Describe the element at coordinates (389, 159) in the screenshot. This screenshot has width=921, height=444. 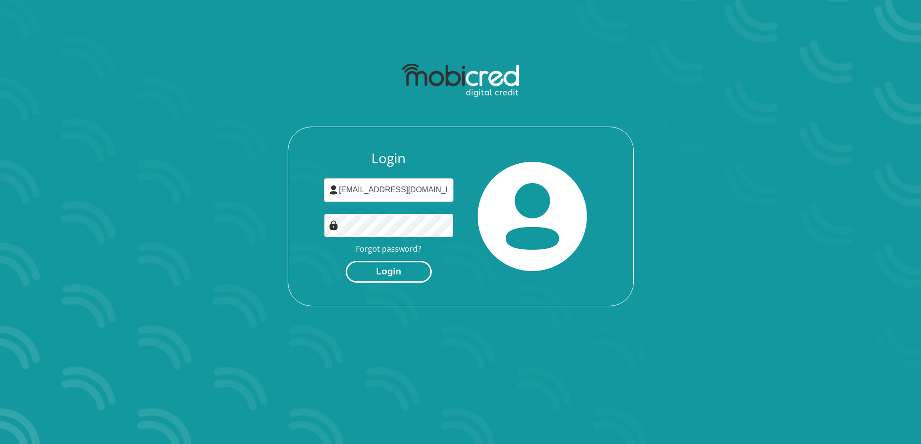
I see `h3: Login` at that location.